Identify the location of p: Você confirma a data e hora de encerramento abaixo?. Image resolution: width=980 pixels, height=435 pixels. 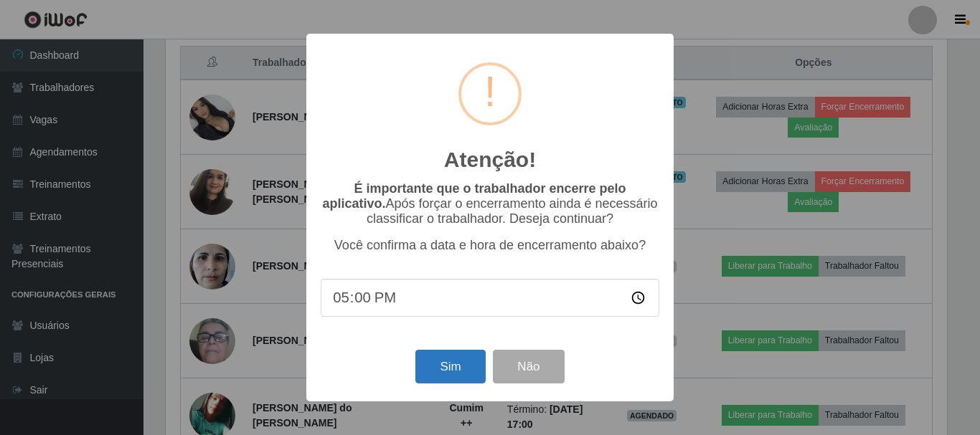
(490, 246).